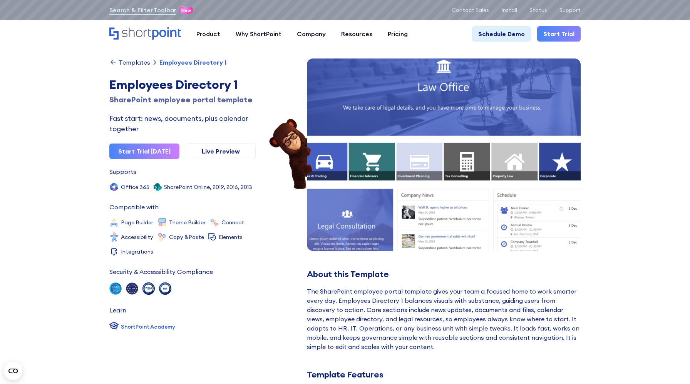 Image resolution: width=690 pixels, height=384 pixels. What do you see at coordinates (148, 327) in the screenshot?
I see `div: ShortPoint Academy` at bounding box center [148, 327].